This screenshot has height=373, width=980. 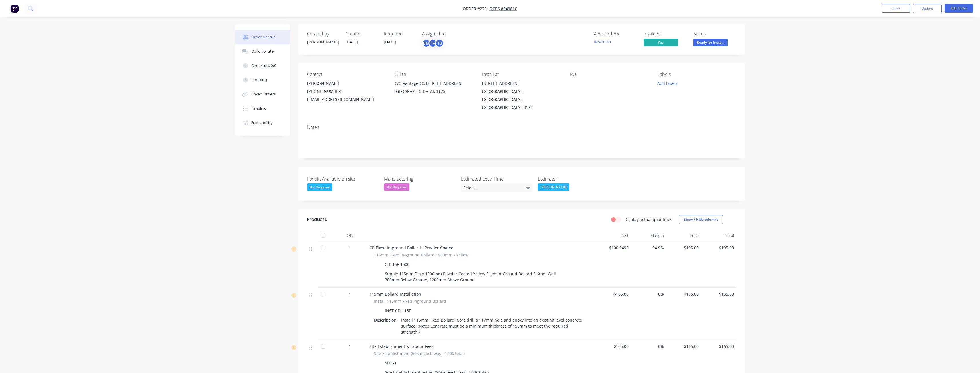 What do you see at coordinates (398, 311) in the screenshot?
I see `div: INST-CD-115F` at bounding box center [398, 311].